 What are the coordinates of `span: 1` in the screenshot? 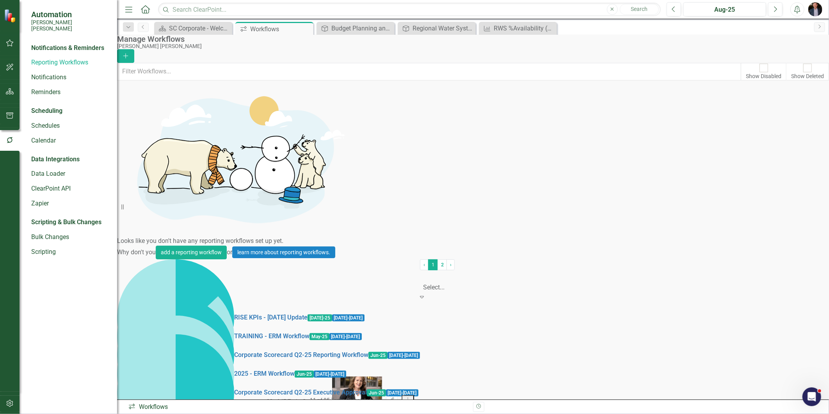 It's located at (433, 265).